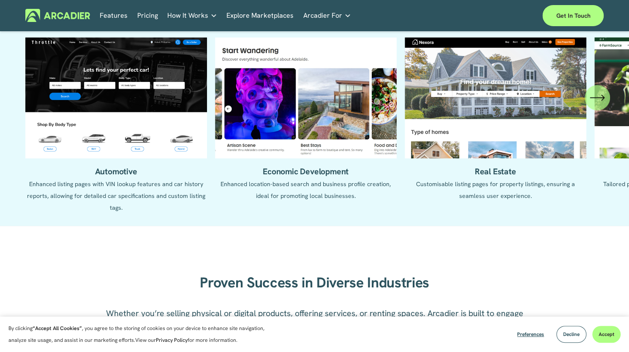 This screenshot has width=629, height=352. What do you see at coordinates (57, 328) in the screenshot?
I see `strong: “Accept All Cookies”` at bounding box center [57, 328].